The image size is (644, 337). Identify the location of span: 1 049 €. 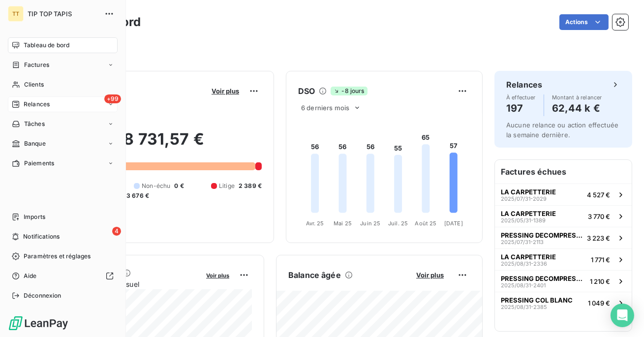
(598, 303).